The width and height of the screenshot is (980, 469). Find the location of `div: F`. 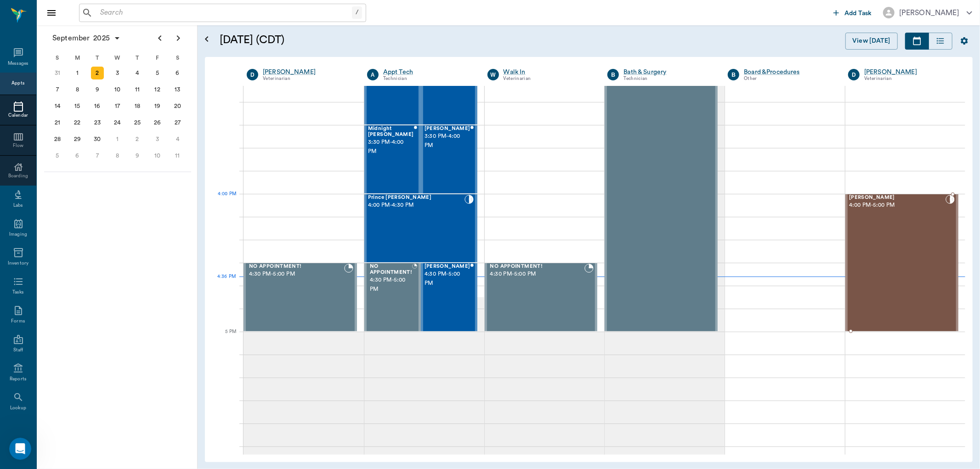

div: F is located at coordinates (158, 58).